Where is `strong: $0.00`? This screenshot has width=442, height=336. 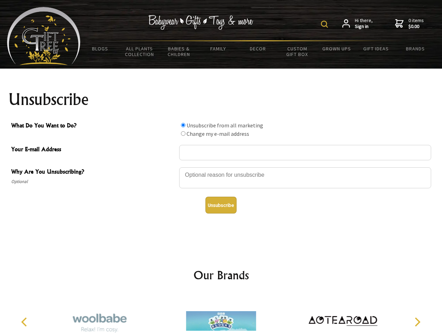
strong: $0.00 is located at coordinates (416, 27).